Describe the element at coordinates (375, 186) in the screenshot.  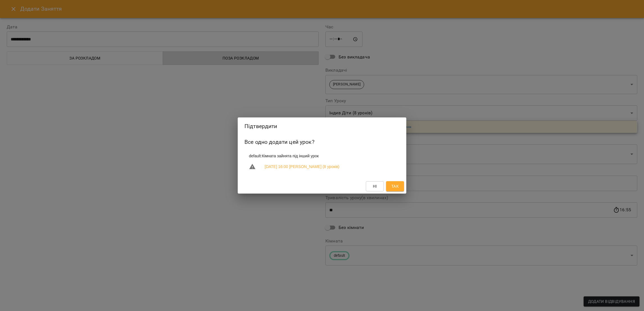
I see `button: Ні` at that location.